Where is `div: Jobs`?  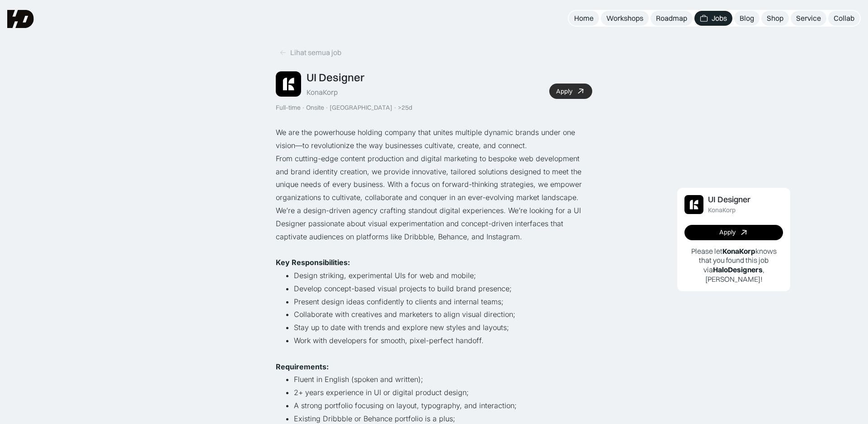
div: Jobs is located at coordinates (719, 18).